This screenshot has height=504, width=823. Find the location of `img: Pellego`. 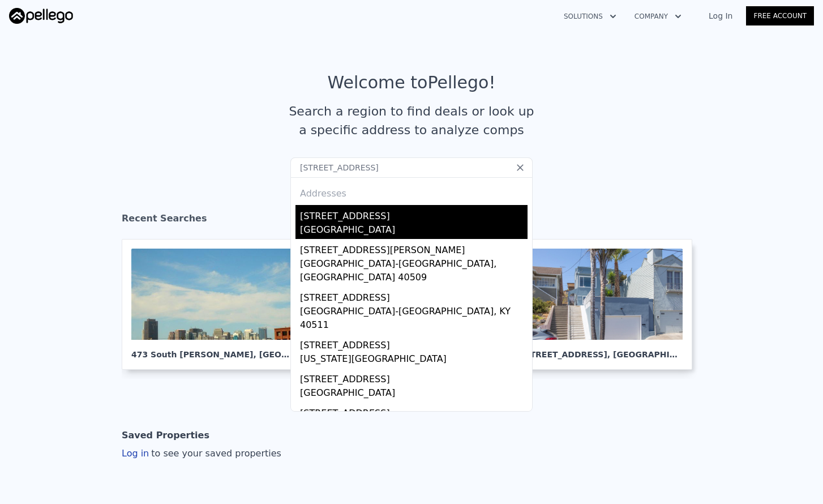

img: Pellego is located at coordinates (41, 16).